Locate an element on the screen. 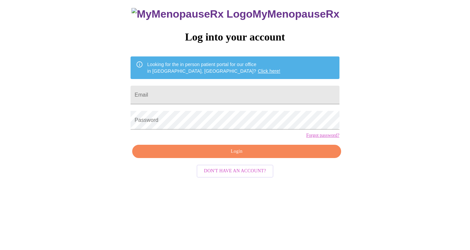 This screenshot has width=470, height=250. img: MyMenopauseRx Logo is located at coordinates (192, 14).